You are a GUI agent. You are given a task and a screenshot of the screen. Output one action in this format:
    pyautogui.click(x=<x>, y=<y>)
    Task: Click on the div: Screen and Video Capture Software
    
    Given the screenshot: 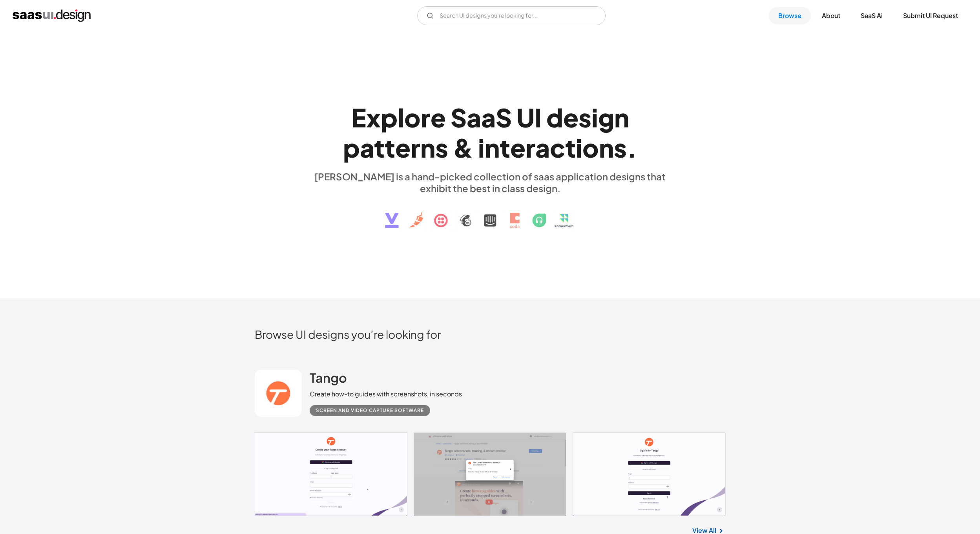 What is the action you would take?
    pyautogui.click(x=369, y=410)
    